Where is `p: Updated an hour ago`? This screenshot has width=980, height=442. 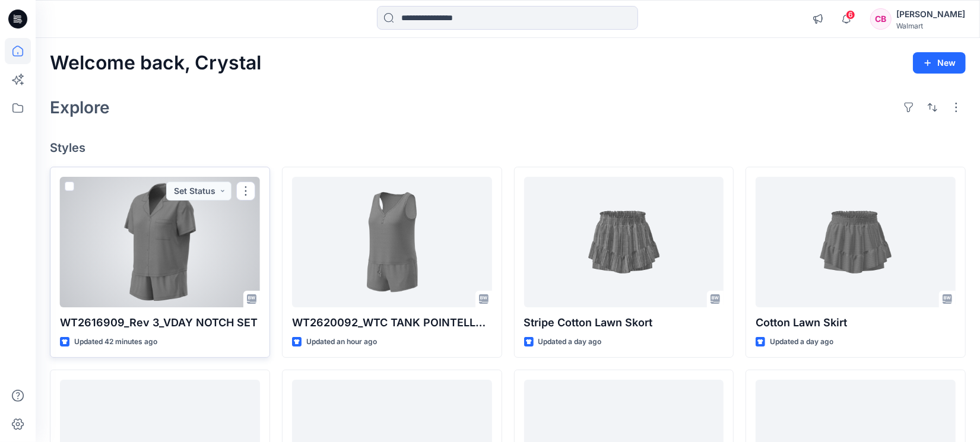 p: Updated an hour ago is located at coordinates (341, 342).